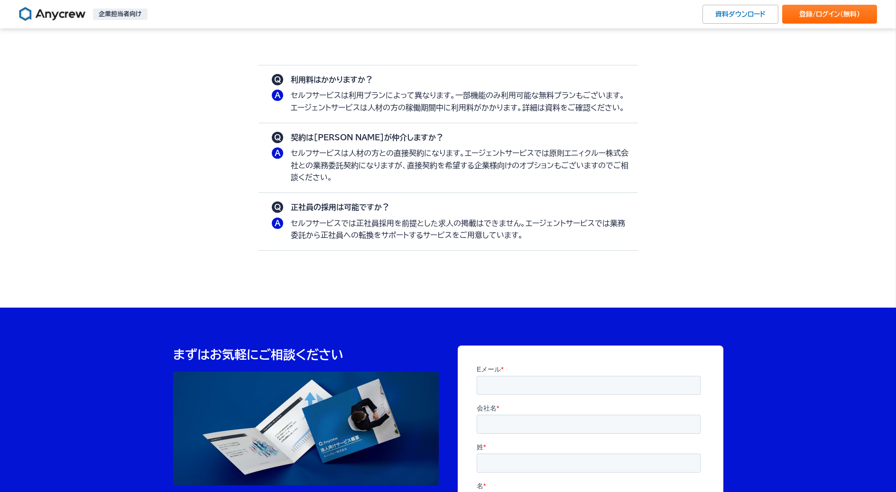 The width and height of the screenshot is (896, 492). I want to click on a: プライバシーポリシー, so click(91, 241).